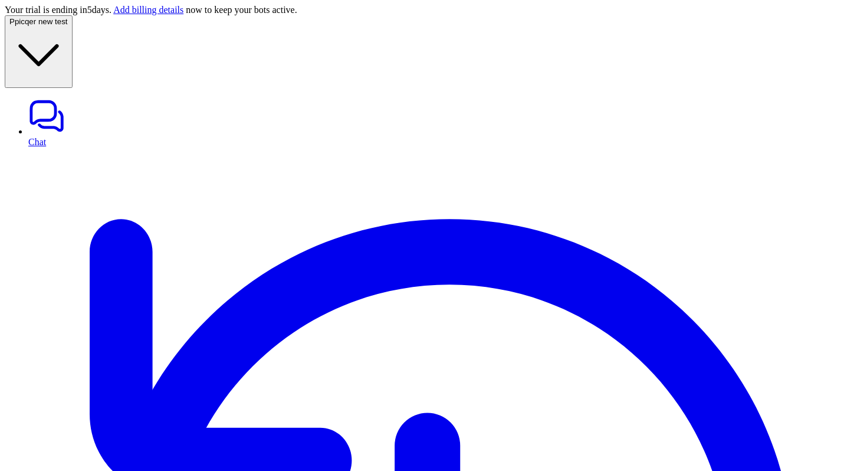 The width and height of the screenshot is (867, 471). Describe the element at coordinates (148, 9) in the screenshot. I see `a: Add billing details` at that location.